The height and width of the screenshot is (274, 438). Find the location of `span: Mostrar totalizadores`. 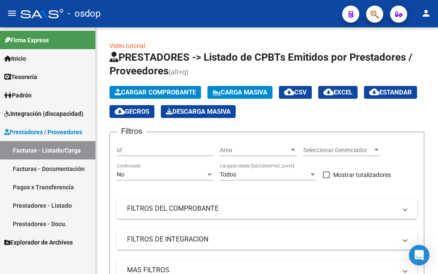

span: Mostrar totalizadores is located at coordinates (362, 175).